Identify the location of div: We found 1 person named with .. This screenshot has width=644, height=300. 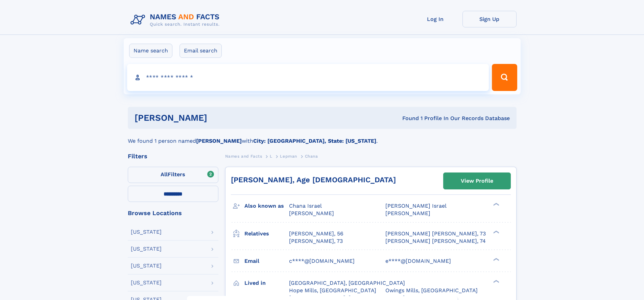
(322, 137).